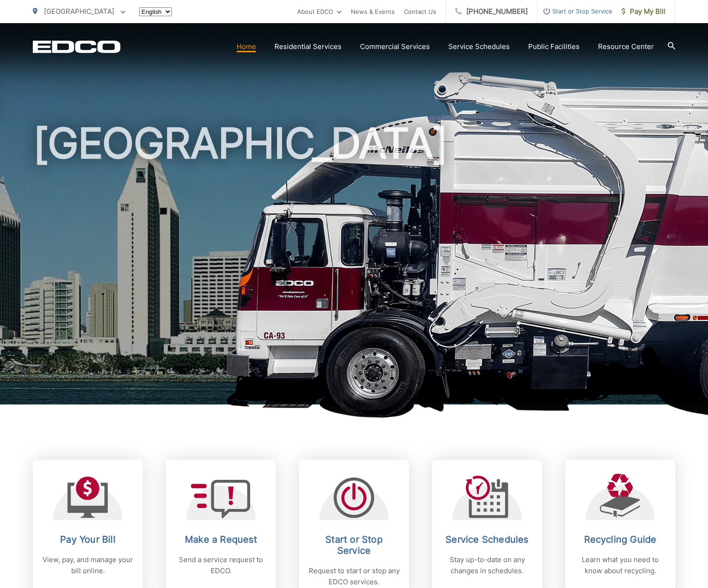  Describe the element at coordinates (395, 47) in the screenshot. I see `a: Commercial Services` at that location.